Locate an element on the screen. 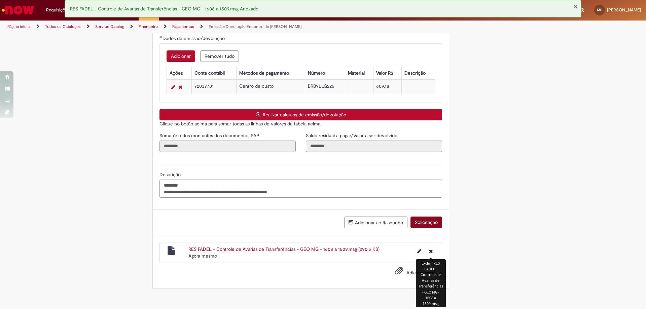 This screenshot has height=309, width=646. button: Editar nome de arquivo RES FADEL - Controle de Avarias de Transferências - GEO MG - 1608 a 1509.msg is located at coordinates (419, 251).